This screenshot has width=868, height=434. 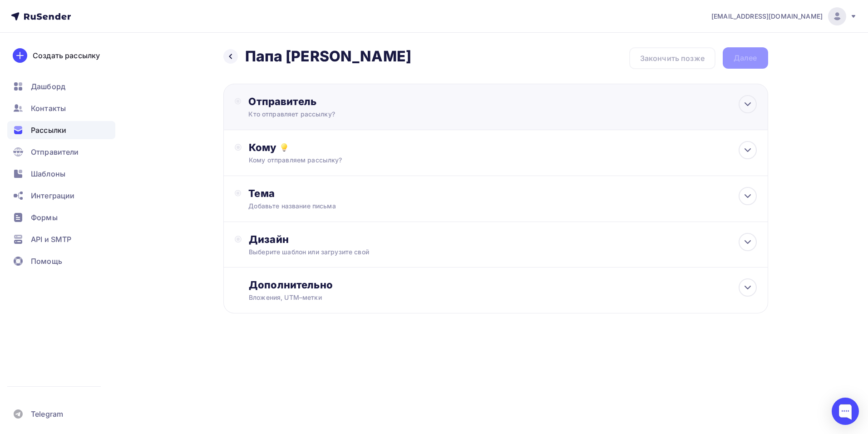 I want to click on span: Шаблоны, so click(x=48, y=173).